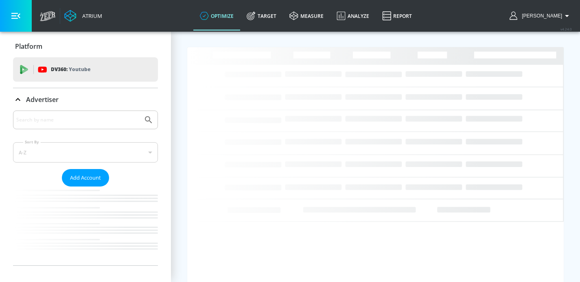 Image resolution: width=580 pixels, height=282 pixels. I want to click on div: A-Z, so click(85, 153).